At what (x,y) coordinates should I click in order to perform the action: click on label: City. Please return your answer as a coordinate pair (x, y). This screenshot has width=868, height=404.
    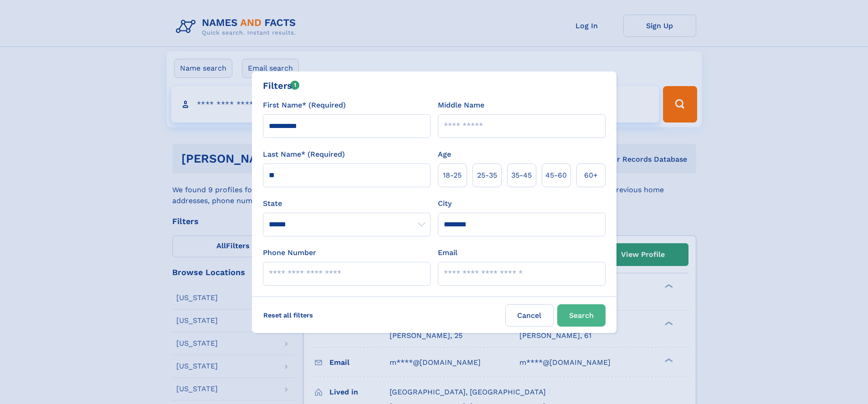
    Looking at the image, I should click on (444, 204).